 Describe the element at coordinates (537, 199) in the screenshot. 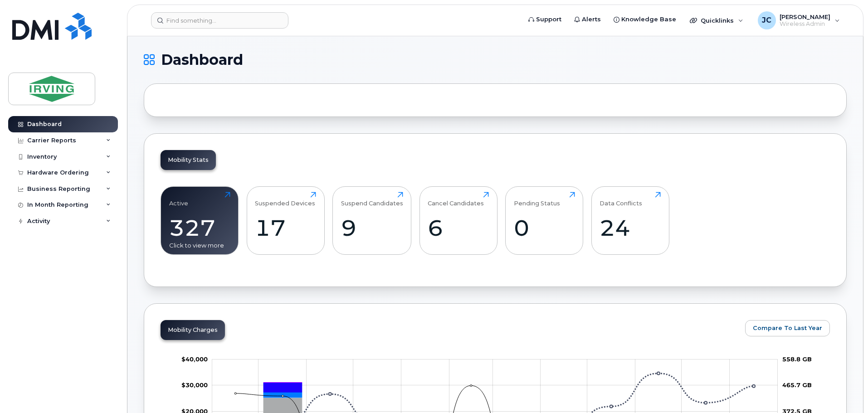

I see `div: Pending Status` at that location.